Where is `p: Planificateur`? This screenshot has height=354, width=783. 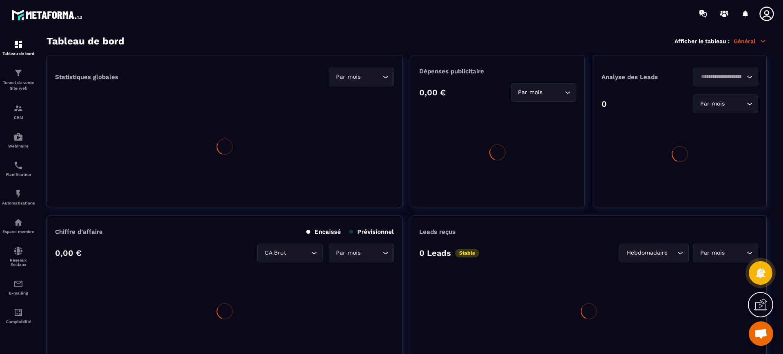 p: Planificateur is located at coordinates (18, 174).